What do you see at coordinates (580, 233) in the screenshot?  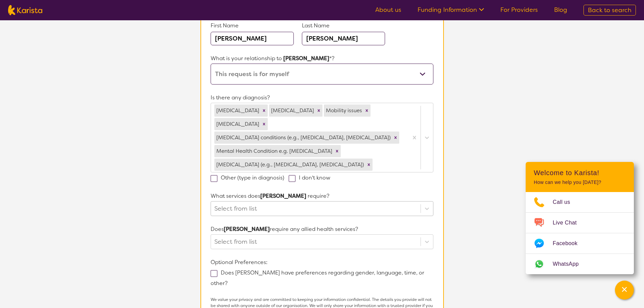 I see `ul: Choose channel` at bounding box center [580, 233].